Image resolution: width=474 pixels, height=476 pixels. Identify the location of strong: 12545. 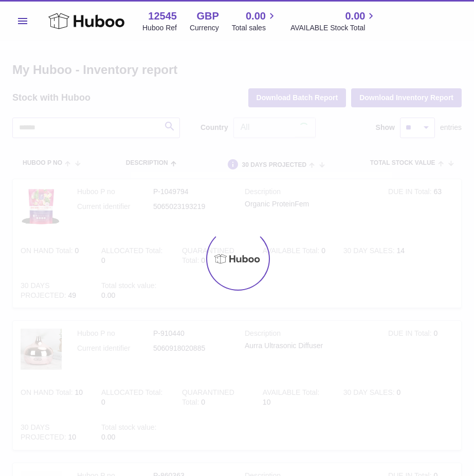
(162, 16).